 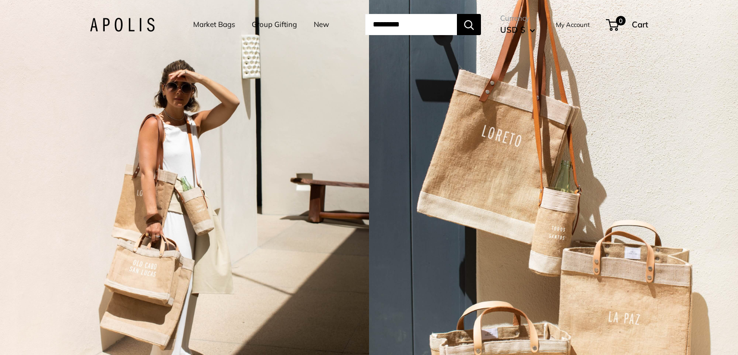 I want to click on a: My Account, so click(x=573, y=25).